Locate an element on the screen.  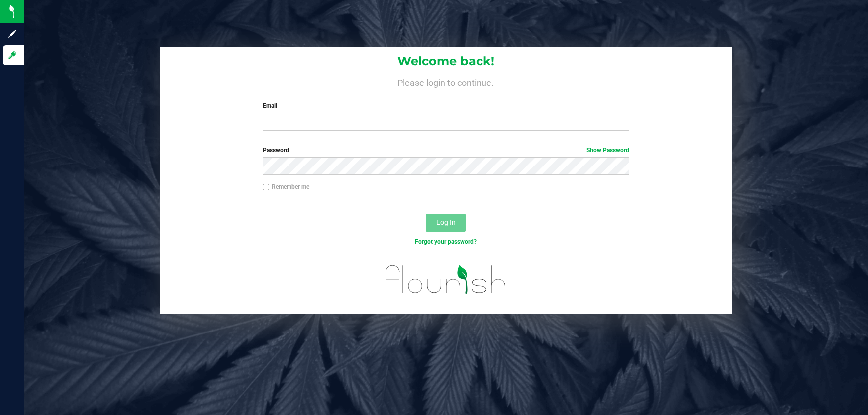
button: Log In is located at coordinates (446, 223).